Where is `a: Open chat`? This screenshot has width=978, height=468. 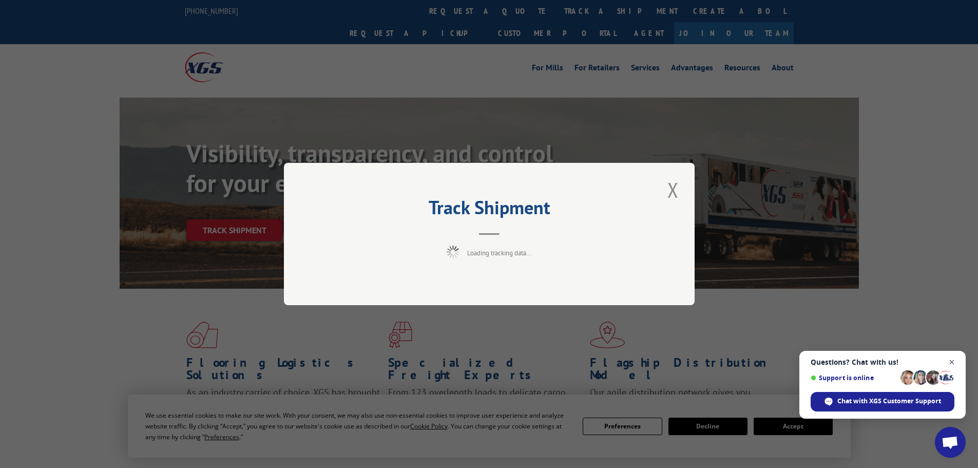 a: Open chat is located at coordinates (951, 442).